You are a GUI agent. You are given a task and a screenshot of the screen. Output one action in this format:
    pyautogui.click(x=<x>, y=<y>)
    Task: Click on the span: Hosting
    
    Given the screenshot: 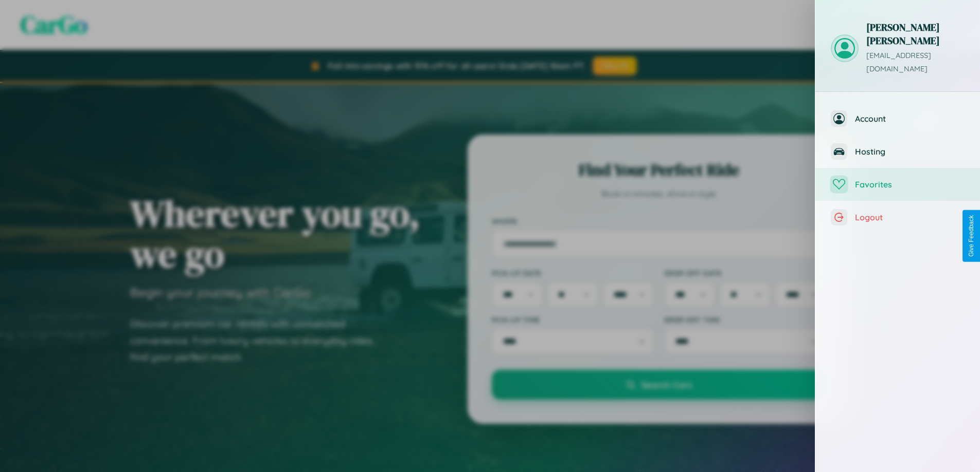 What is the action you would take?
    pyautogui.click(x=909, y=151)
    